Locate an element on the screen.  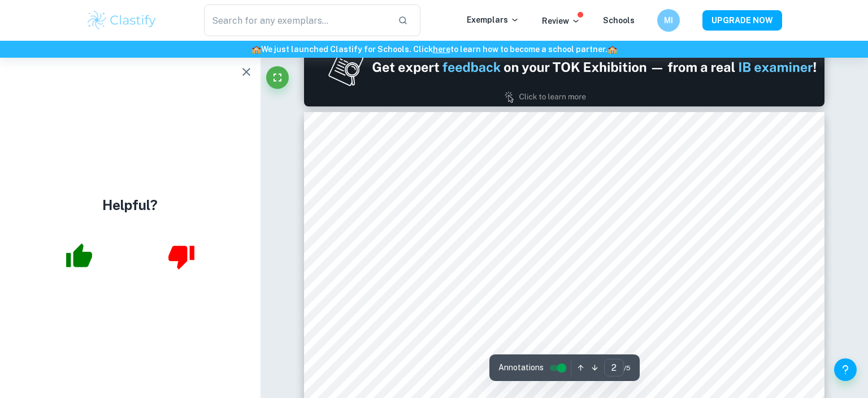
button: MI is located at coordinates (668, 20).